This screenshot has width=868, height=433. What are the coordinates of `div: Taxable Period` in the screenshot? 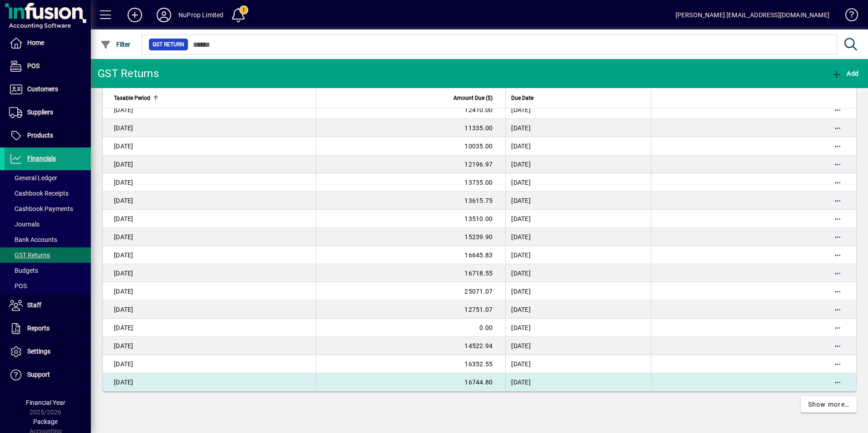 It's located at (212, 98).